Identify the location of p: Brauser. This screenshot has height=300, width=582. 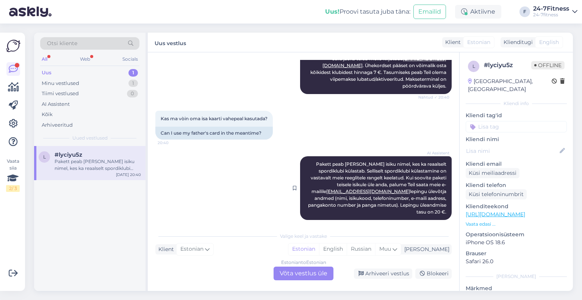
(516, 253).